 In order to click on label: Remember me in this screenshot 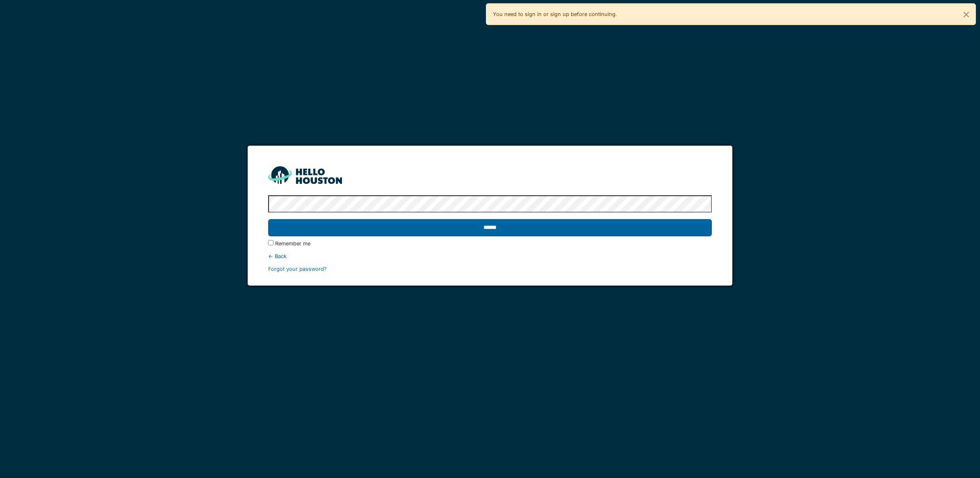, I will do `click(293, 243)`.